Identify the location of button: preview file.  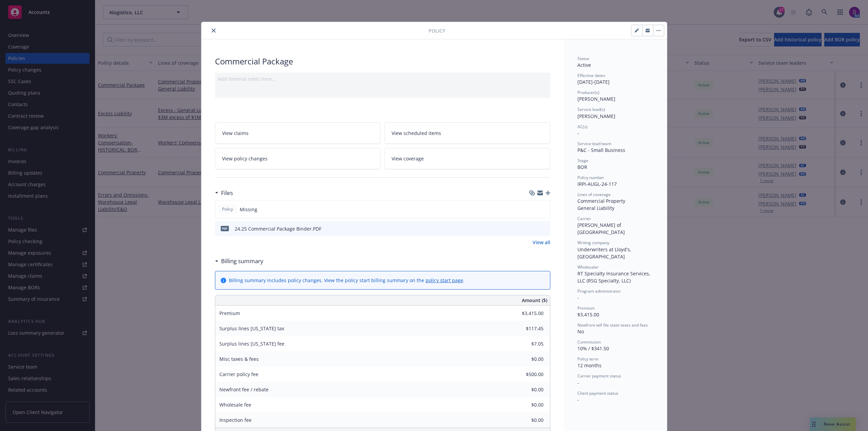
(545, 229).